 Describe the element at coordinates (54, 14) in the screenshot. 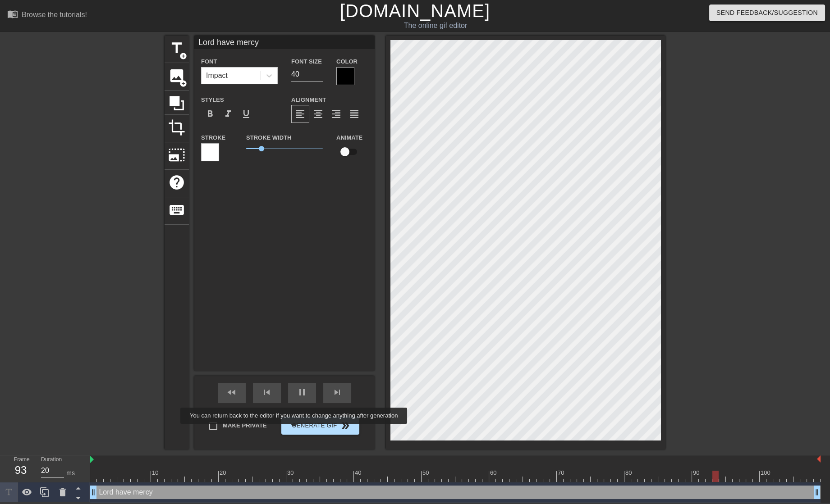

I see `div: Browse the tutorials!` at that location.